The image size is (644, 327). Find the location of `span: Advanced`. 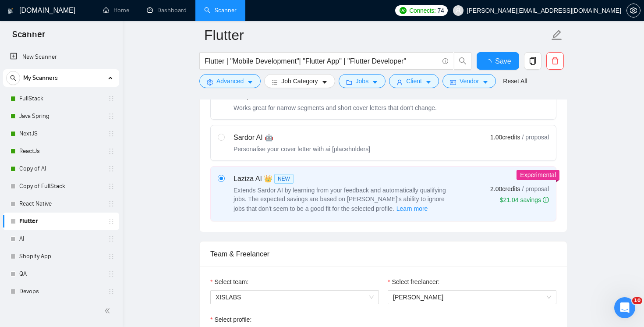

span: Advanced is located at coordinates (230, 81).